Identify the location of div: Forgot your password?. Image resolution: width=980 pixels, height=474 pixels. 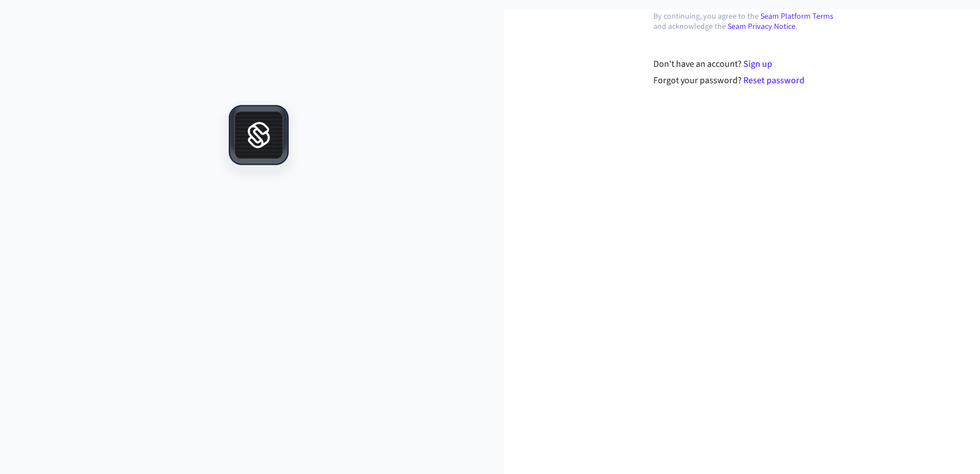
(748, 80).